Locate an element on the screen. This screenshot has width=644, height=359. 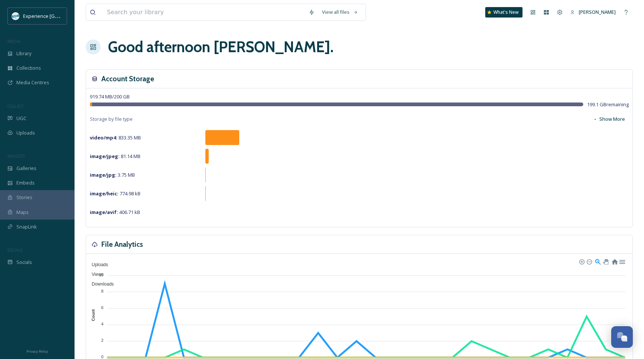
span: 3.75 MB is located at coordinates (112, 175).